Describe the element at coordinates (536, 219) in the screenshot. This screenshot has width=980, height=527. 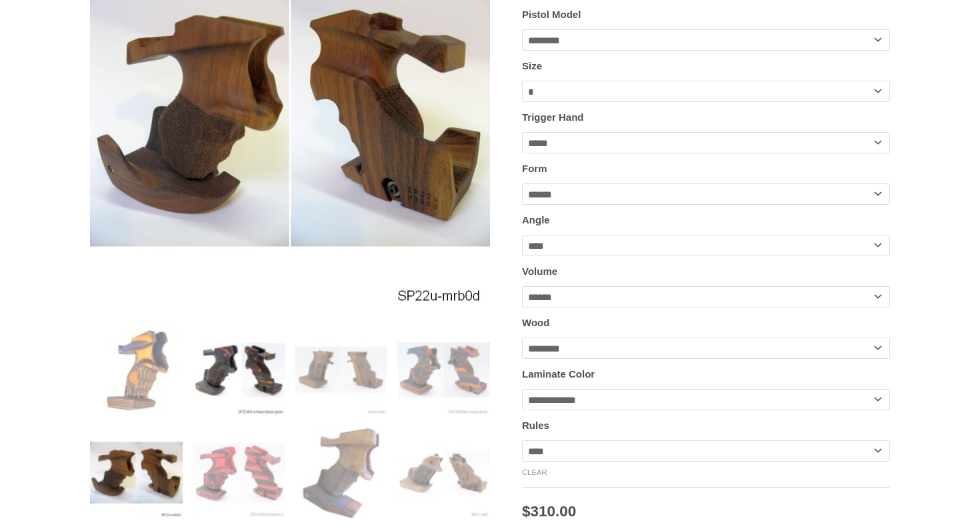
I see `label: Angle` at that location.